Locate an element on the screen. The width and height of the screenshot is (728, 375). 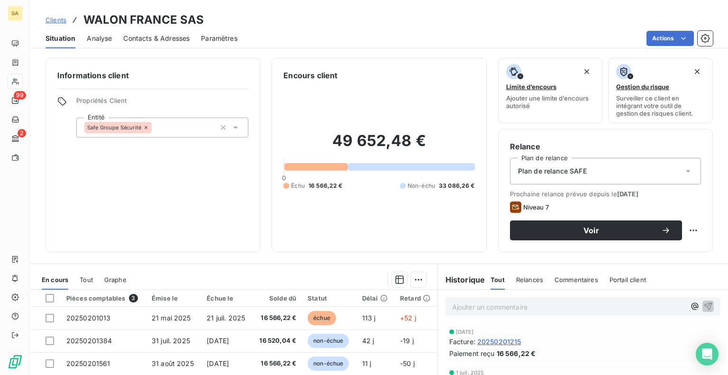
span: Non-échu is located at coordinates (421, 186).